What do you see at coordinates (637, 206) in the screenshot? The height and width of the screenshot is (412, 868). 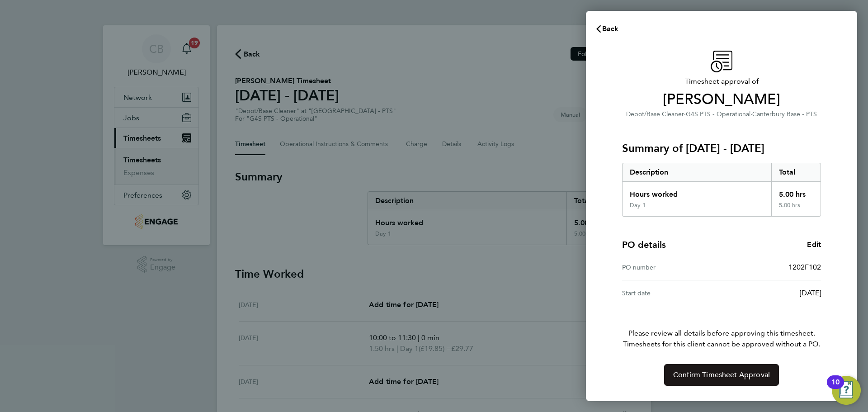 I see `div: Day 1` at bounding box center [637, 206].